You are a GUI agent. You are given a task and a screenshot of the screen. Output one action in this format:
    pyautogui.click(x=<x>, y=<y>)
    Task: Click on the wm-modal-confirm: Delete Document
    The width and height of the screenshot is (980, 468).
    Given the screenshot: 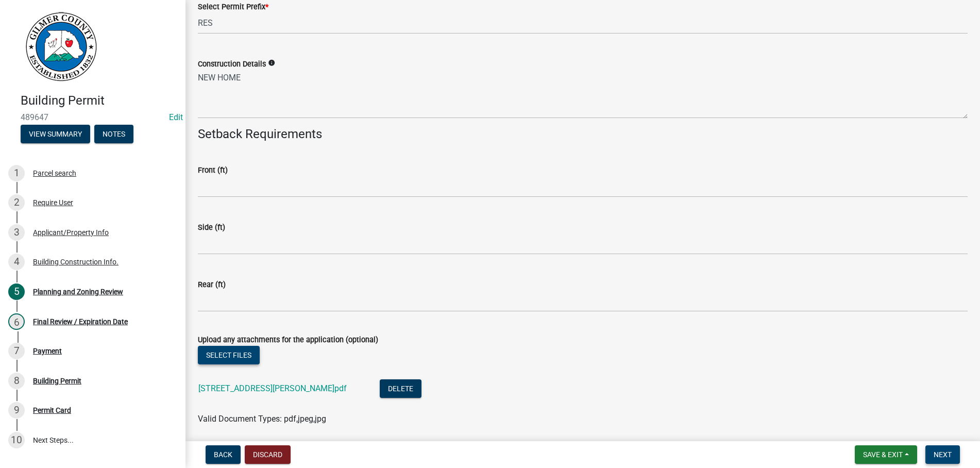 What is the action you would take?
    pyautogui.click(x=400, y=389)
    